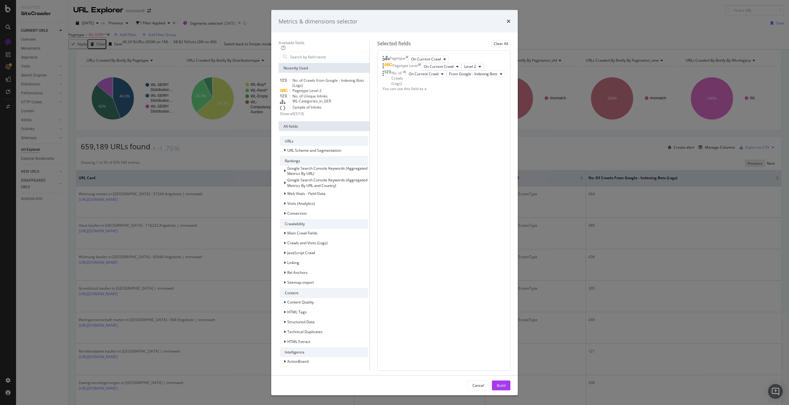 The height and width of the screenshot is (405, 789). Describe the element at coordinates (324, 141) in the screenshot. I see `div: URLs` at that location.